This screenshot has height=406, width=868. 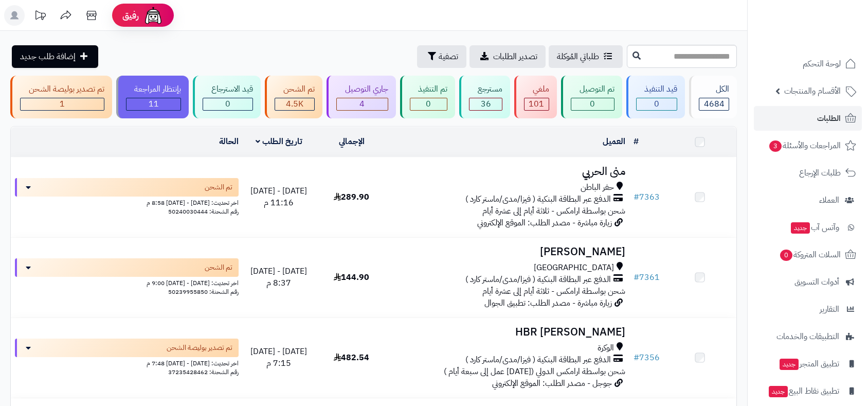 What do you see at coordinates (714, 104) in the screenshot?
I see `span: 4684` at bounding box center [714, 104].